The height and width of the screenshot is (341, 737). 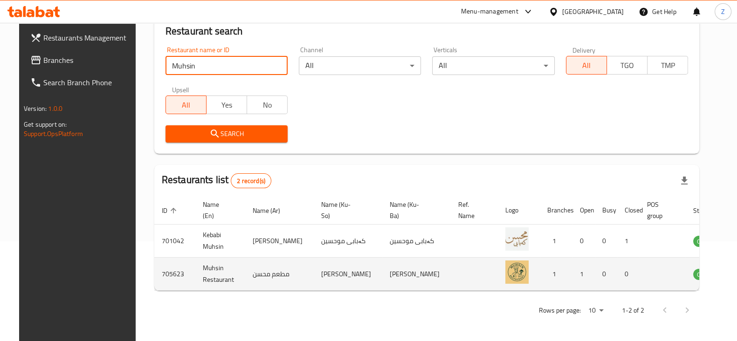 What do you see at coordinates (227, 105) in the screenshot?
I see `button: Yes` at bounding box center [227, 105].